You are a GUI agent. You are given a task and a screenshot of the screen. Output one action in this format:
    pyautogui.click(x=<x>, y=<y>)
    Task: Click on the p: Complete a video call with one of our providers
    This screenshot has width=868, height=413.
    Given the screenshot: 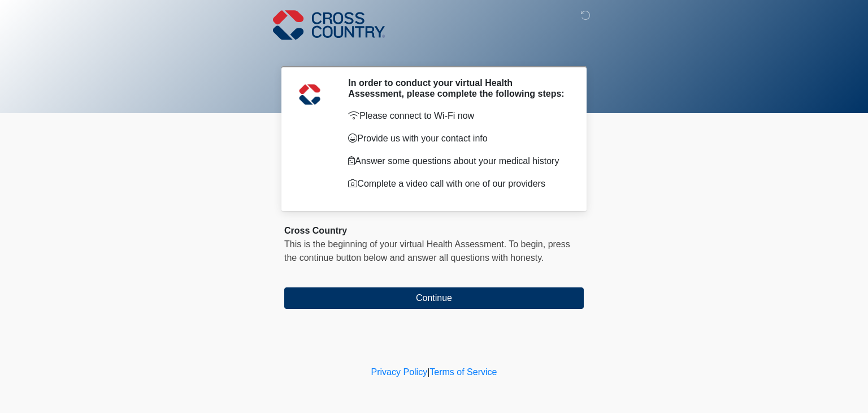 What is the action you would take?
    pyautogui.click(x=457, y=184)
    